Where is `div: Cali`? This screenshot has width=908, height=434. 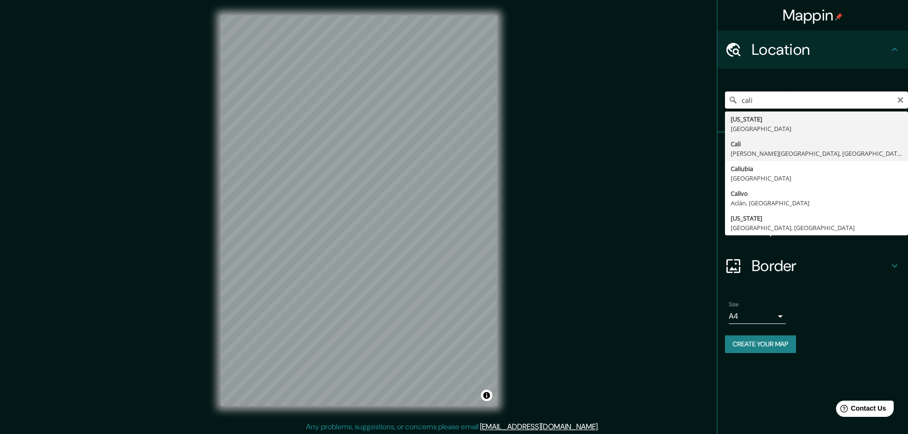
div: Cali is located at coordinates (817, 144).